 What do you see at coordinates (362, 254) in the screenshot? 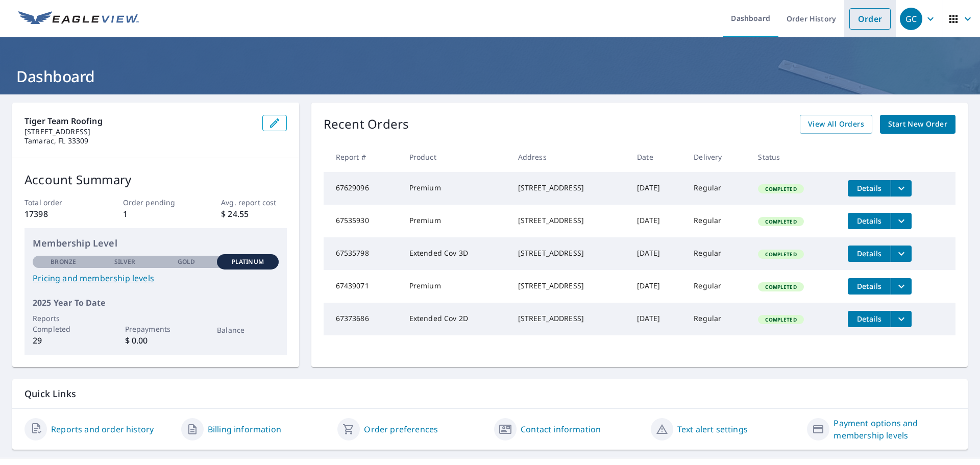
I see `td: 67535798` at bounding box center [362, 254].